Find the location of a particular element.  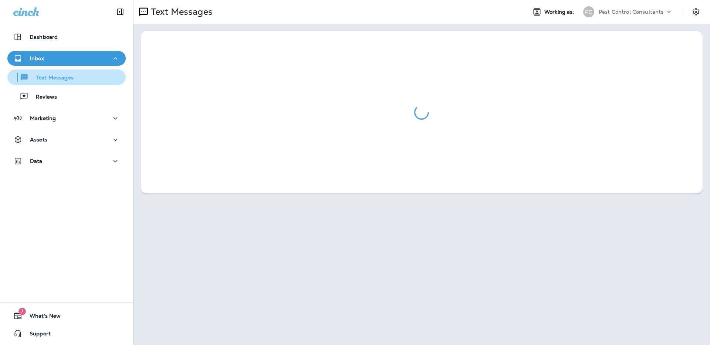

p: Inbox is located at coordinates (37, 58).